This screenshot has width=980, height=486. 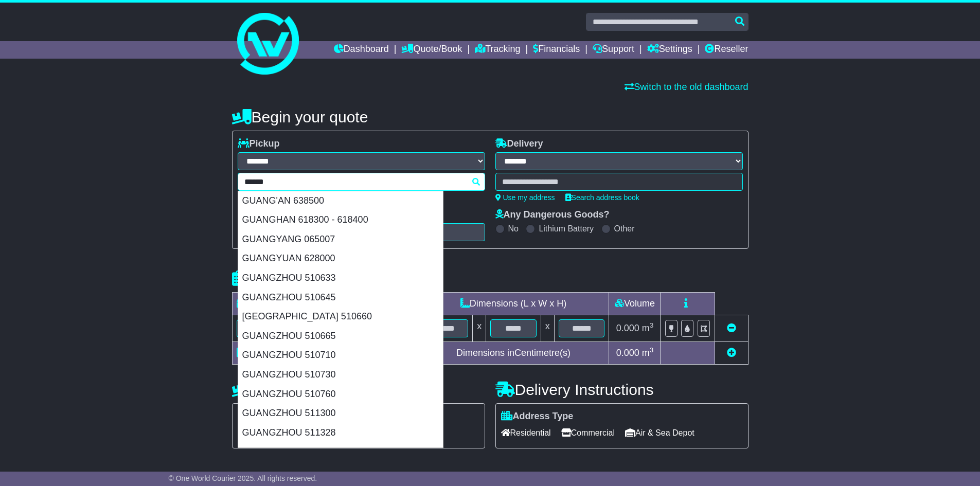 I want to click on label: Address Type, so click(x=536, y=417).